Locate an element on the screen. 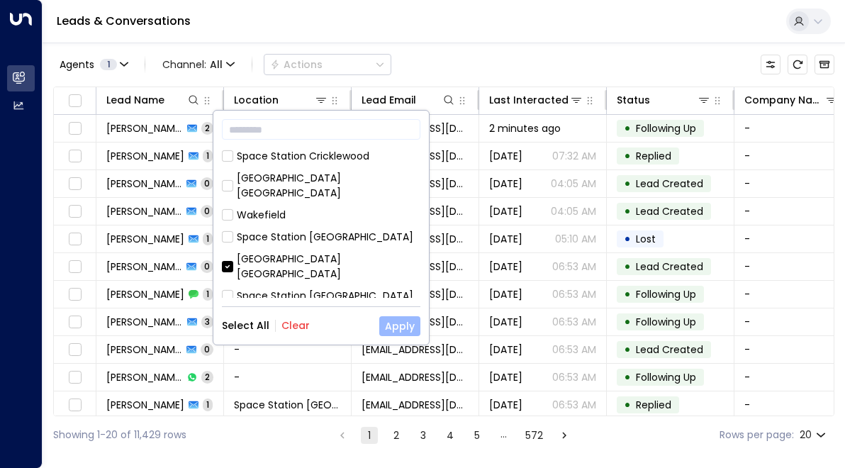  p: 04:05 AM is located at coordinates (573, 211).